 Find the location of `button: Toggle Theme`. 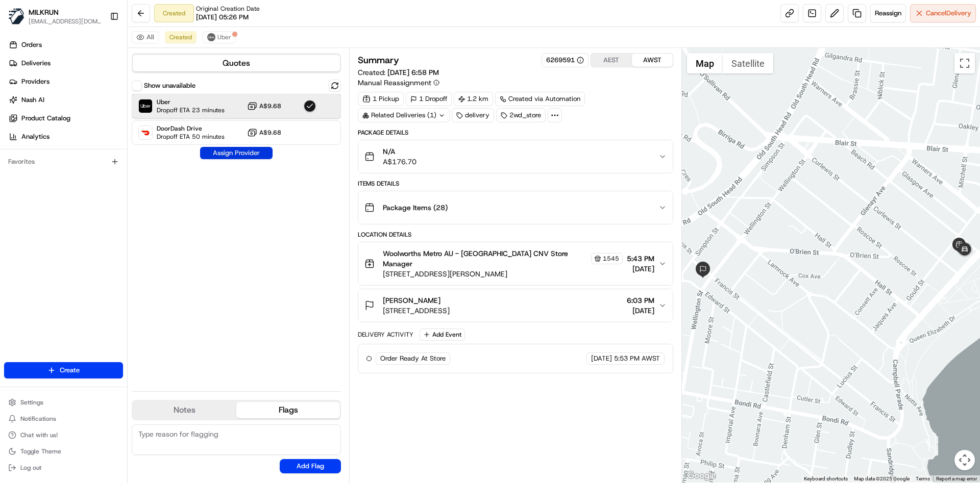

button: Toggle Theme is located at coordinates (64, 452).